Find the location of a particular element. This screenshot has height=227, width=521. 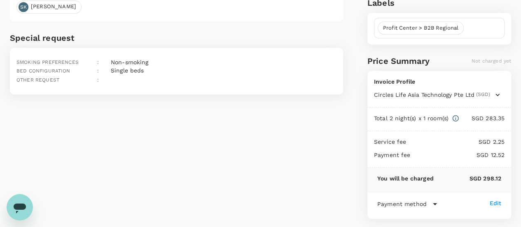

p: SGD 2.25 is located at coordinates (455, 142).